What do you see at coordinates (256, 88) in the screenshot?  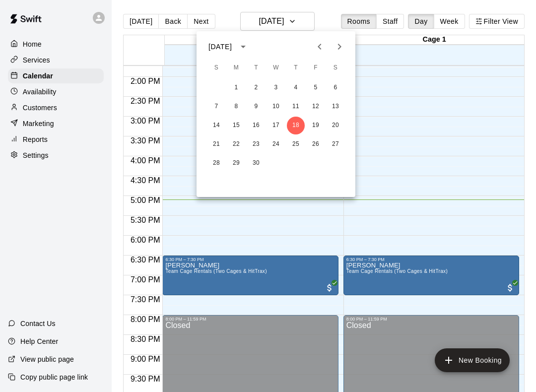 I see `button: 2` at bounding box center [256, 88].